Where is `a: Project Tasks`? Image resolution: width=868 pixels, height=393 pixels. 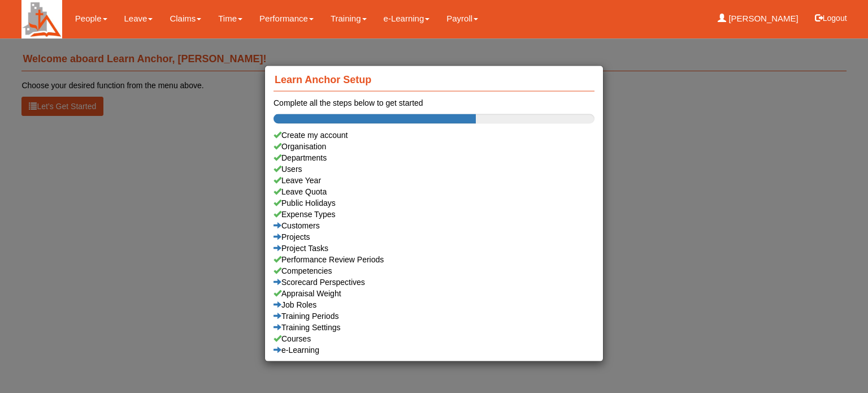 a: Project Tasks is located at coordinates (434, 248).